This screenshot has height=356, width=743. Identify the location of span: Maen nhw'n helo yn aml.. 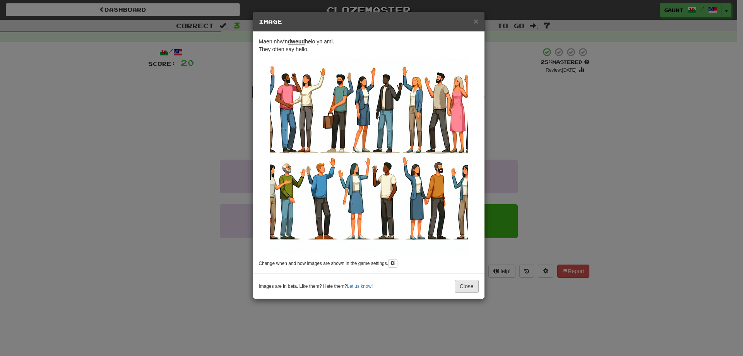
(296, 42).